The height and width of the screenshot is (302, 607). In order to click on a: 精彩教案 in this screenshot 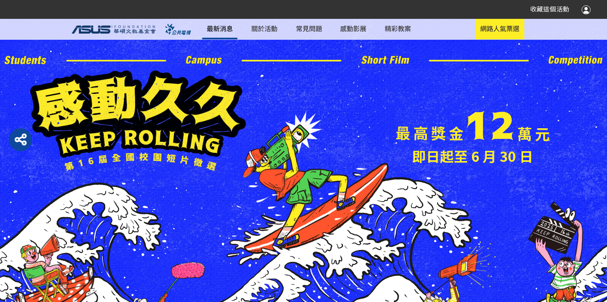, I will do `click(398, 29)`.